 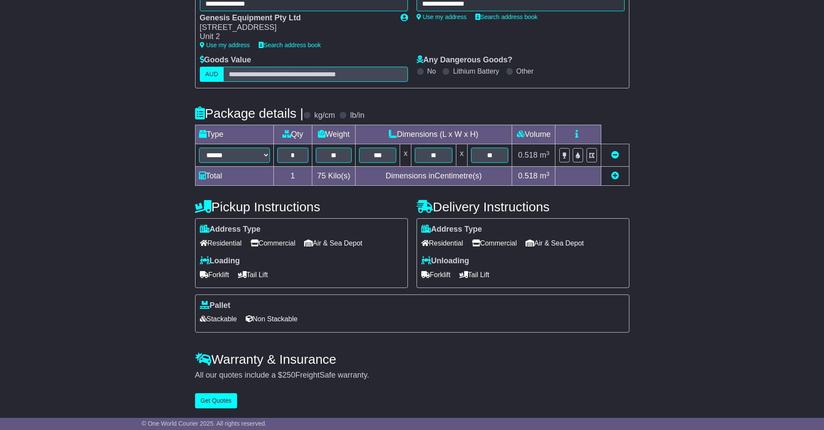 I want to click on button: Get Quotes, so click(x=216, y=400).